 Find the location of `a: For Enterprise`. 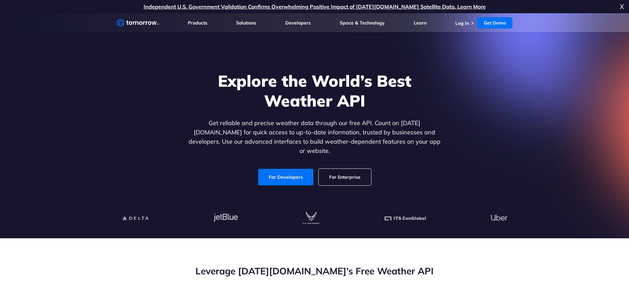

a: For Enterprise is located at coordinates (345, 177).